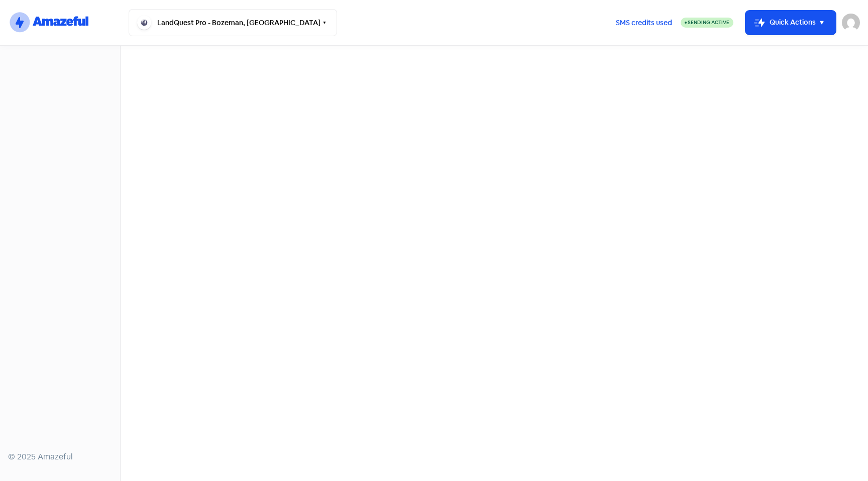 This screenshot has height=481, width=868. Describe the element at coordinates (707, 22) in the screenshot. I see `a: Sending Active` at that location.